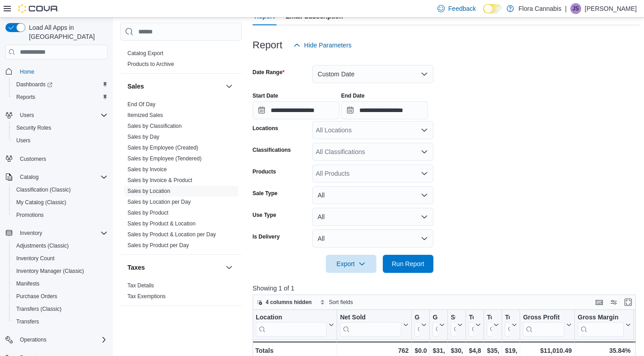 The image size is (644, 356). What do you see at coordinates (266, 237) in the screenshot?
I see `label: Is Delivery` at bounding box center [266, 237].